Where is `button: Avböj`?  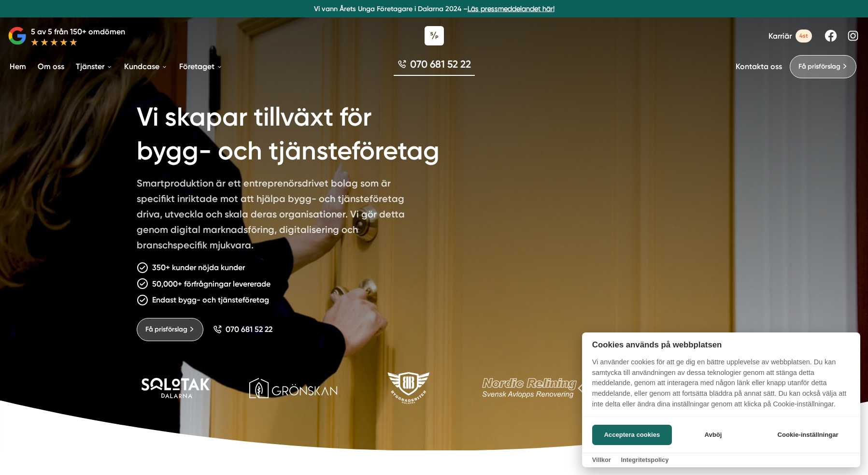 button: Avböj is located at coordinates (713, 434).